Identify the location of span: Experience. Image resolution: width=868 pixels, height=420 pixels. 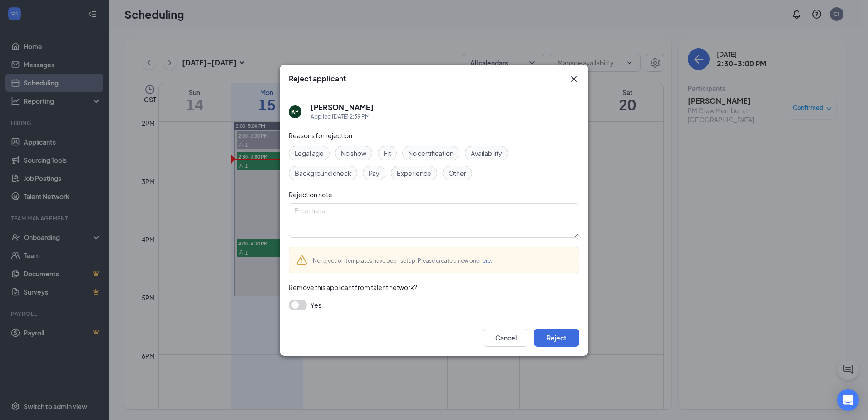
(414, 173).